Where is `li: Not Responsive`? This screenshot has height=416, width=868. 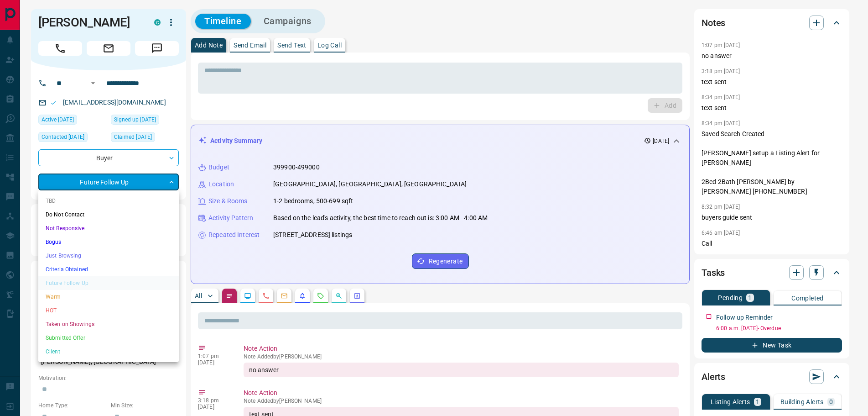 li: Not Responsive is located at coordinates (109, 228).